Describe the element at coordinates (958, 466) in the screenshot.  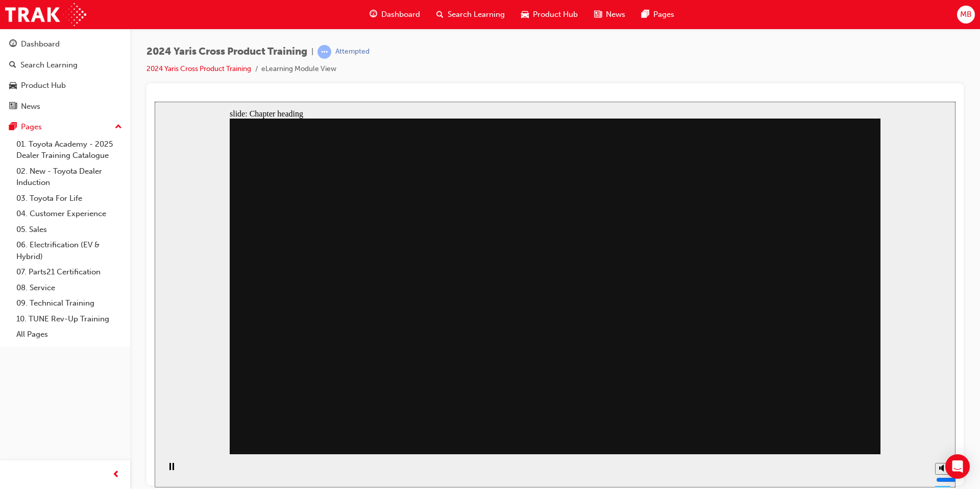
I see `div: Open Intercom Messenger` at that location.